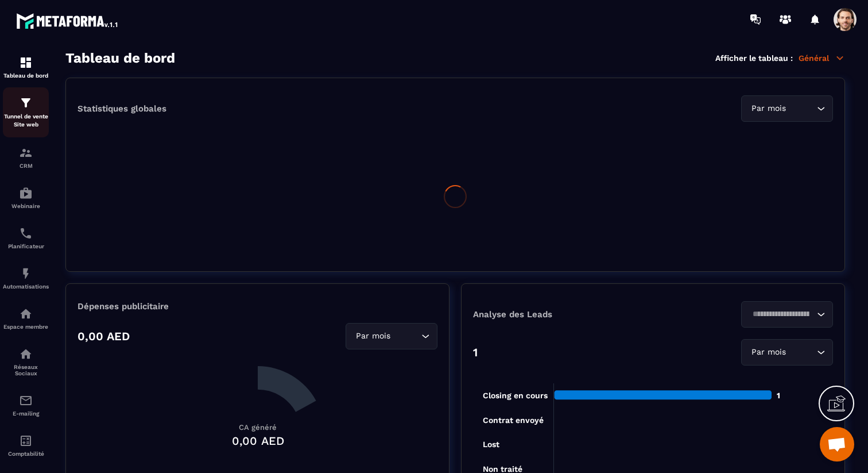 The width and height of the screenshot is (868, 473). I want to click on p: Tunnel de vente Site web, so click(26, 121).